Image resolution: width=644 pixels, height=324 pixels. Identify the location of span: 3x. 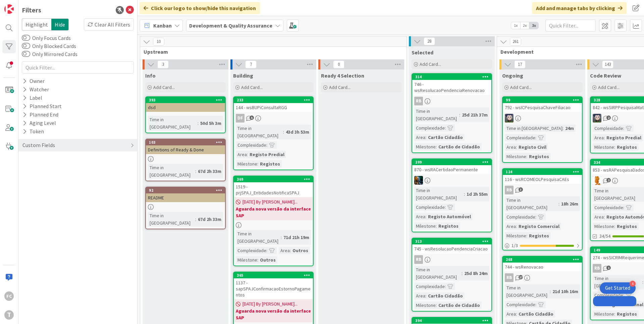
(534, 25).